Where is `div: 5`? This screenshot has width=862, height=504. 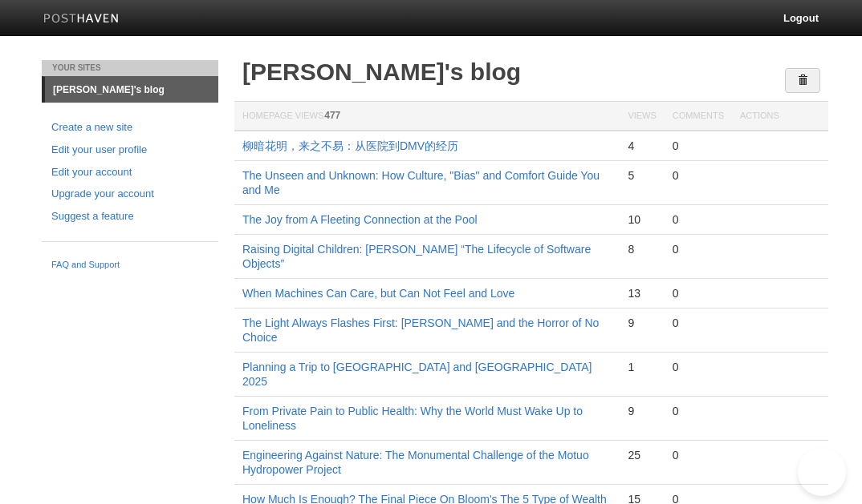
div: 5 is located at coordinates (641, 176).